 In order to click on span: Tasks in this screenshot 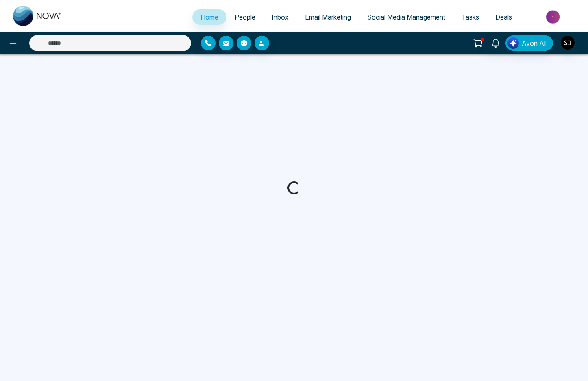, I will do `click(469, 17)`.